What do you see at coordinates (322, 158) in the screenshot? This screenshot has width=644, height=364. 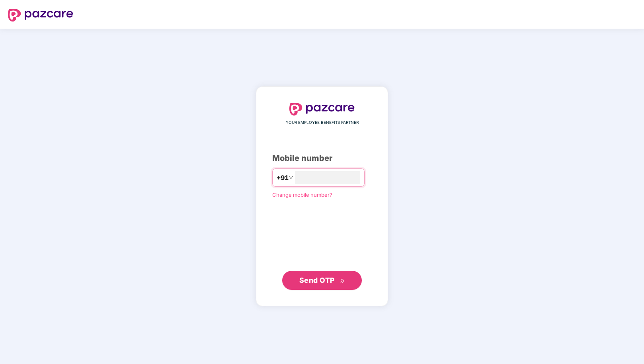 I see `div: Mobile number` at bounding box center [322, 158].